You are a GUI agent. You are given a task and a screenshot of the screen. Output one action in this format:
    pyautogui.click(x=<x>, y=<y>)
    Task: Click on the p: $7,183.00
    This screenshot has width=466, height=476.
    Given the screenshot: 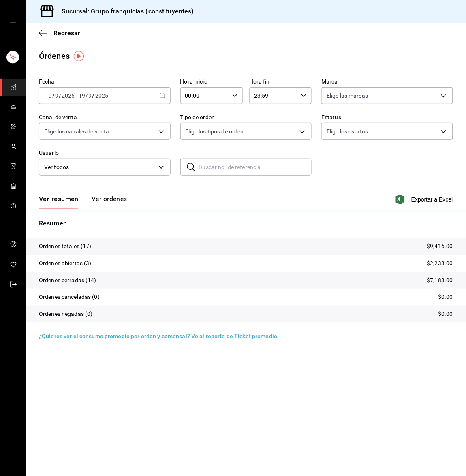 What is the action you would take?
    pyautogui.click(x=440, y=280)
    